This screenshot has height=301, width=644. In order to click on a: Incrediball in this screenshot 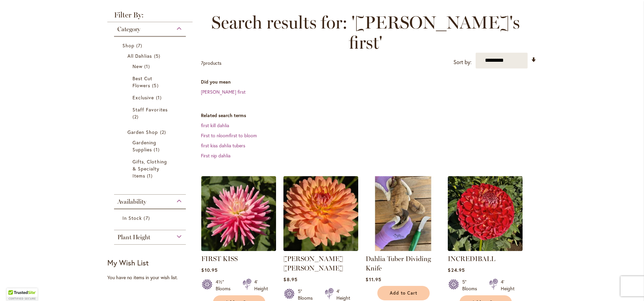, I will do `click(485, 249)`.